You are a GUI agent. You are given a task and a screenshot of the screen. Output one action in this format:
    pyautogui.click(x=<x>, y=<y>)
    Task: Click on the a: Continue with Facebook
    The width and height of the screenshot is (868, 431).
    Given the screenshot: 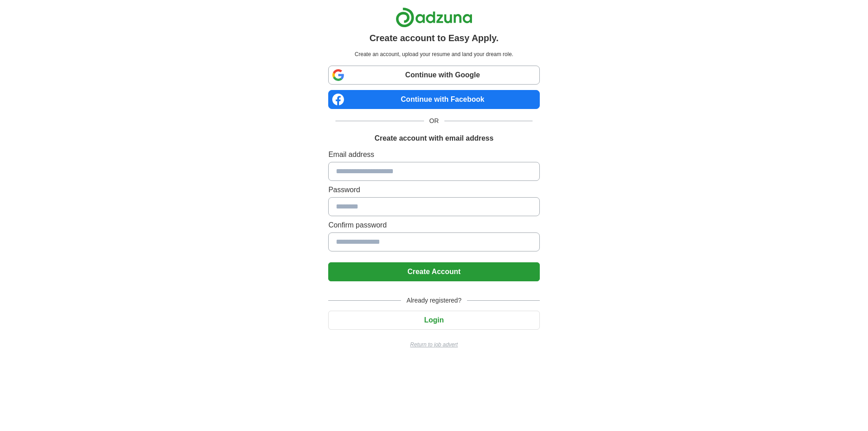 What is the action you would take?
    pyautogui.click(x=434, y=100)
    